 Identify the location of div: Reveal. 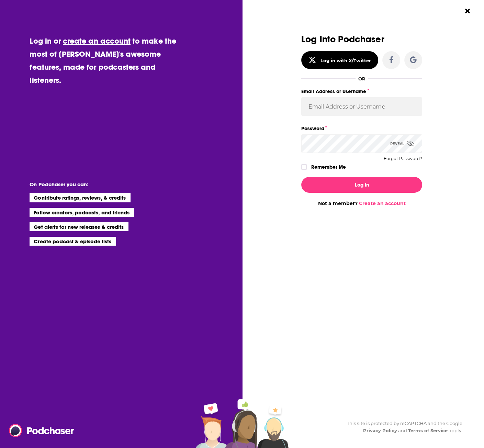
(402, 143).